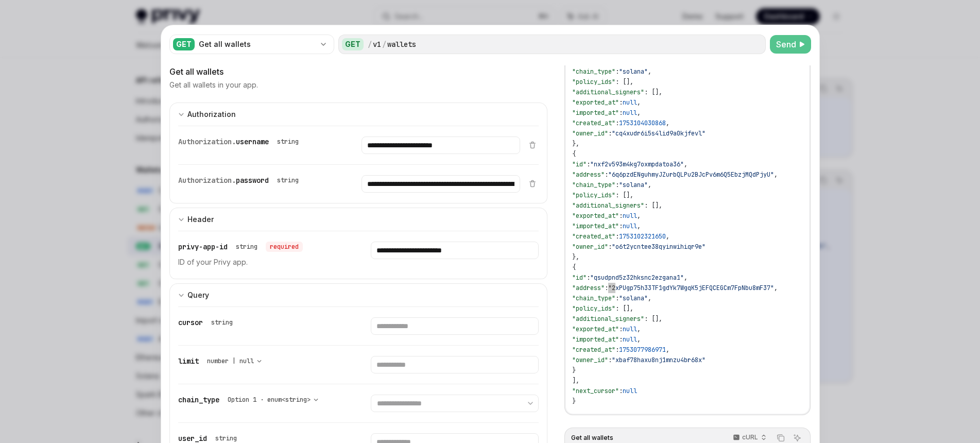 The width and height of the screenshot is (980, 443). Describe the element at coordinates (579, 278) in the screenshot. I see `span: "id"` at that location.